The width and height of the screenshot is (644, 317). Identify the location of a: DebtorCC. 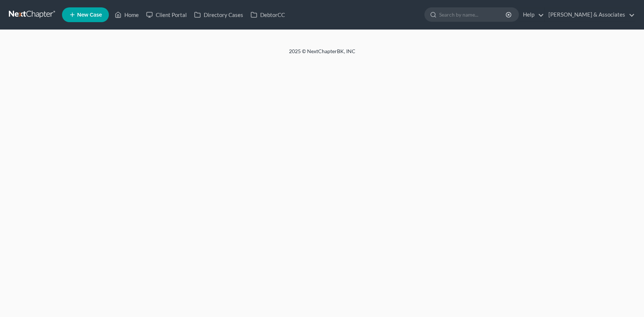
(267, 15).